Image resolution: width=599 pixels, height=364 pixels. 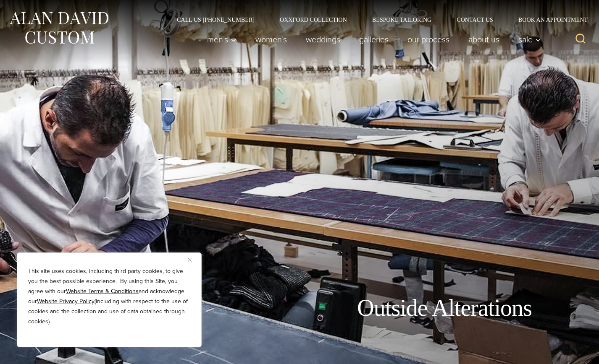 I want to click on h1: Outside Alterations, so click(x=444, y=308).